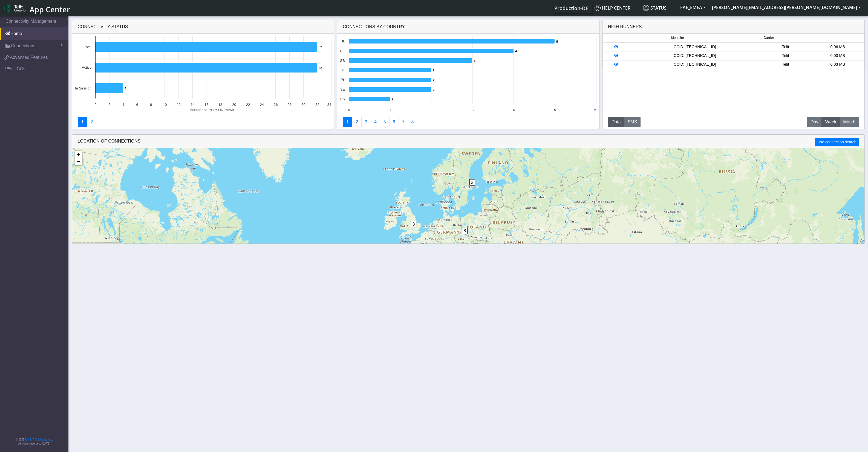  Describe the element at coordinates (248, 105) in the screenshot. I see `text: 22` at that location.